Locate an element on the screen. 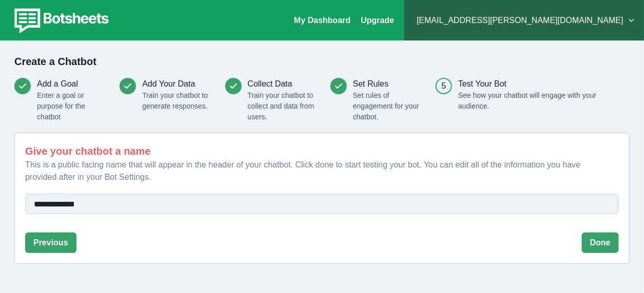 This screenshot has height=293, width=644. div: Progress is located at coordinates (322, 100).